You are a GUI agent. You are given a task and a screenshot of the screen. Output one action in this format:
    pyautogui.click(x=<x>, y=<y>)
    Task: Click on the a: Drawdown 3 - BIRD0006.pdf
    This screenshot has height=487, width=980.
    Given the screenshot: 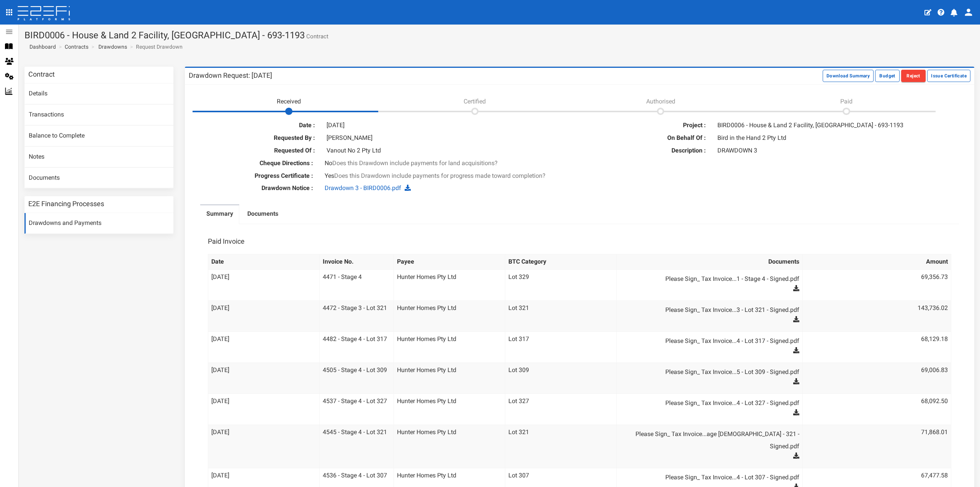 What is the action you would take?
    pyautogui.click(x=363, y=187)
    